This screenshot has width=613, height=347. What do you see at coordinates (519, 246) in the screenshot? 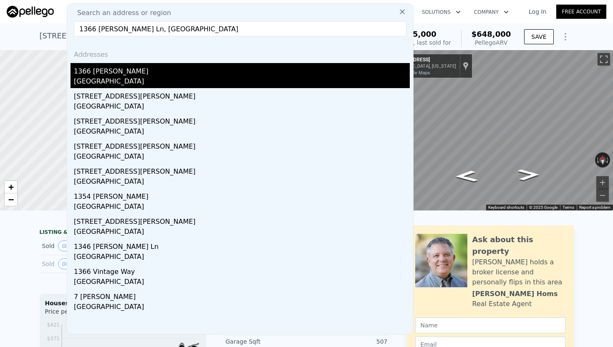
I see `div: Ask about this property` at bounding box center [519, 246].